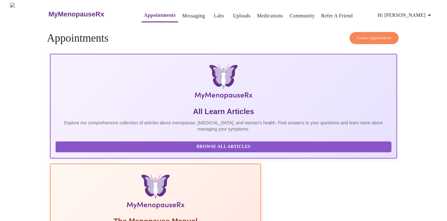  Describe the element at coordinates (219, 16) in the screenshot. I see `button: Labs` at that location.